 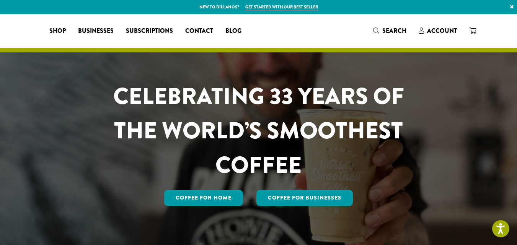 What do you see at coordinates (199, 31) in the screenshot?
I see `span: Contact` at bounding box center [199, 31].